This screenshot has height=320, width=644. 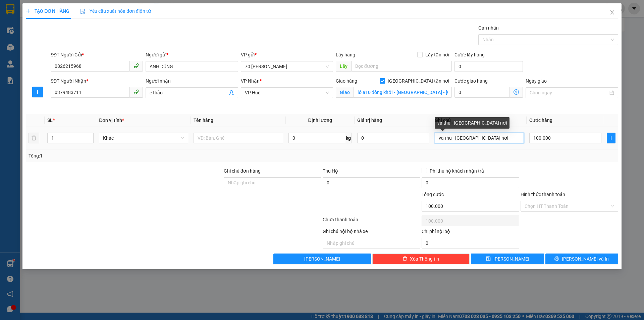 I want to click on span: Lấy hàng, so click(x=345, y=55).